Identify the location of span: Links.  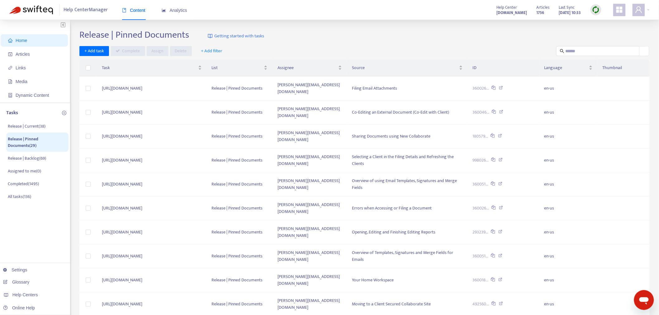
(21, 68).